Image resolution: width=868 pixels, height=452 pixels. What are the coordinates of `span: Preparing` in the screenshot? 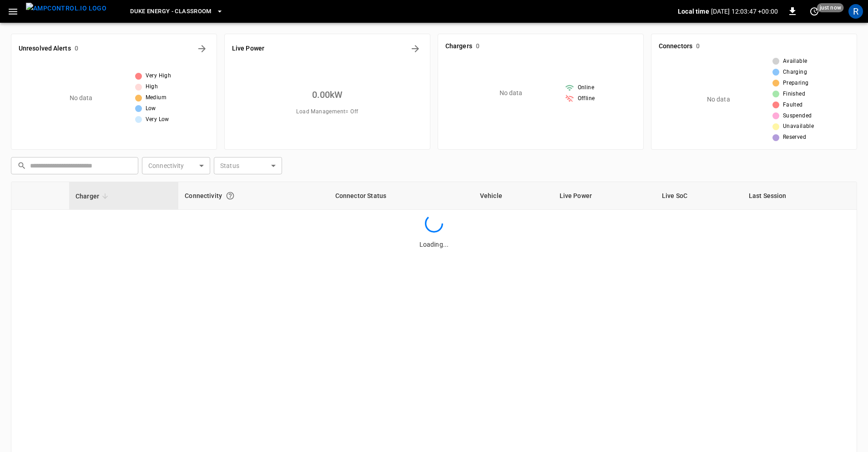 It's located at (796, 84).